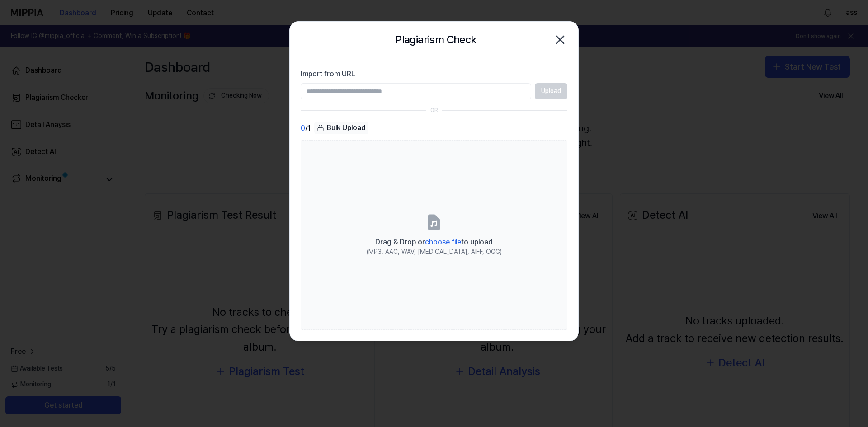 The height and width of the screenshot is (427, 868). Describe the element at coordinates (434, 241) in the screenshot. I see `span: Drag & Drop or to upload` at that location.